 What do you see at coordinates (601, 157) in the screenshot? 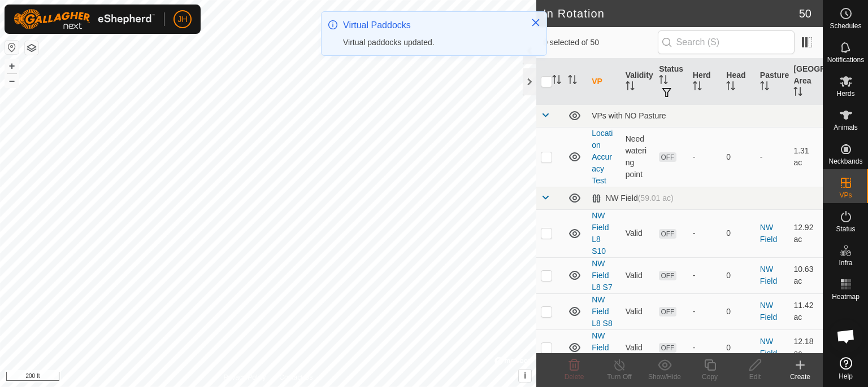
I see `a: Location Accuracy Test` at bounding box center [601, 157].